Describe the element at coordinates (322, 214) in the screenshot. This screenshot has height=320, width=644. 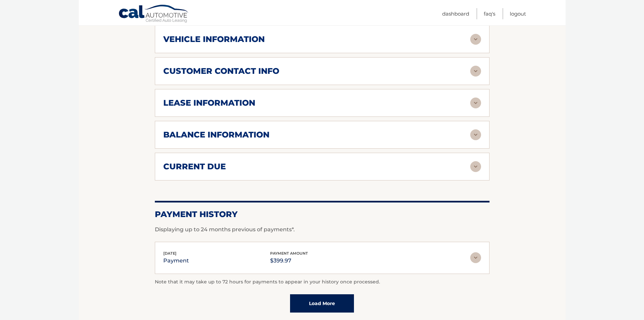
I see `h2: Payment History` at that location.